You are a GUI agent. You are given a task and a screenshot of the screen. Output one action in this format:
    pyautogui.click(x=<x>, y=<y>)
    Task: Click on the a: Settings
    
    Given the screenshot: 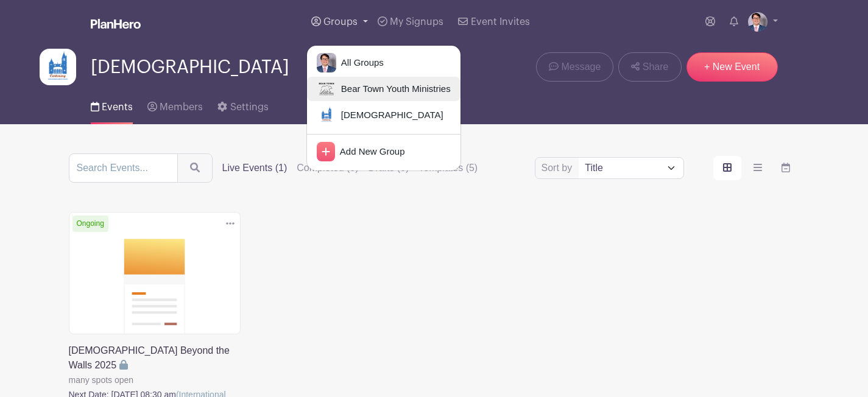 What is the action you would take?
    pyautogui.click(x=242, y=104)
    